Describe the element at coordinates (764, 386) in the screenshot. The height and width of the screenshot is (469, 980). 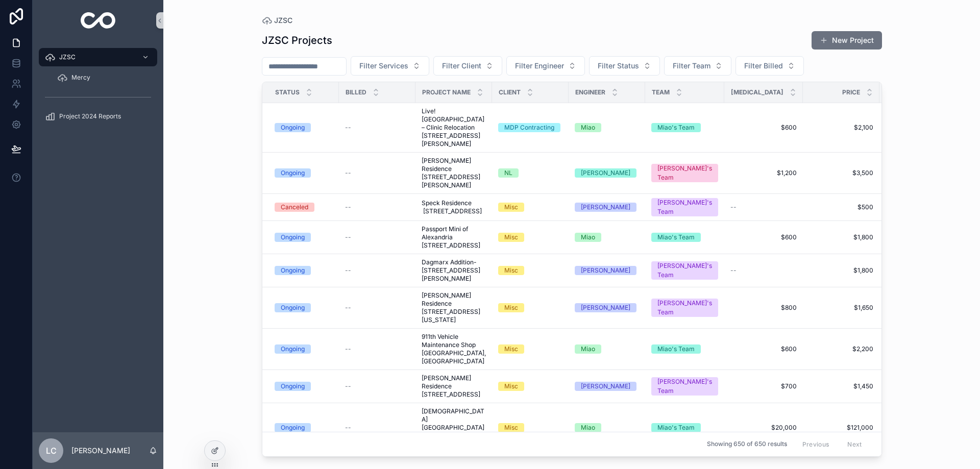
I see `span: $700` at that location.